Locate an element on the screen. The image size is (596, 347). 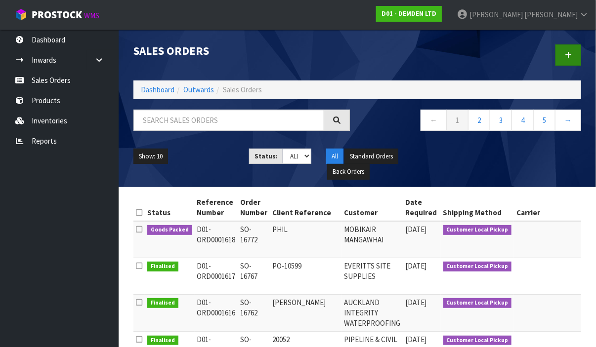
a: Dashboard is located at coordinates (158, 89).